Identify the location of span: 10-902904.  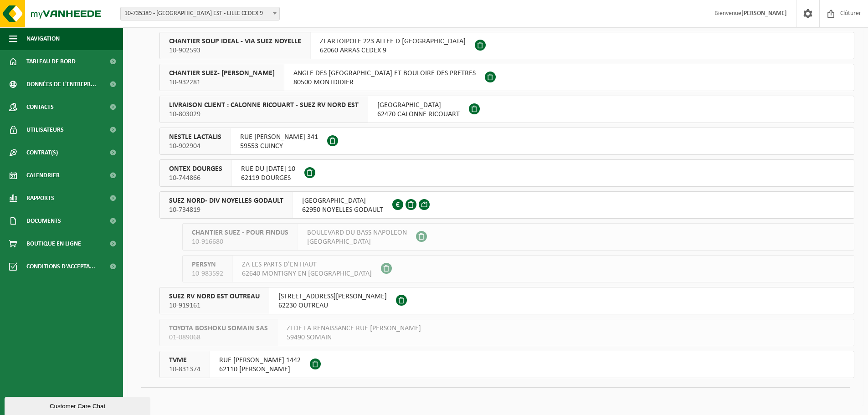
(195, 146).